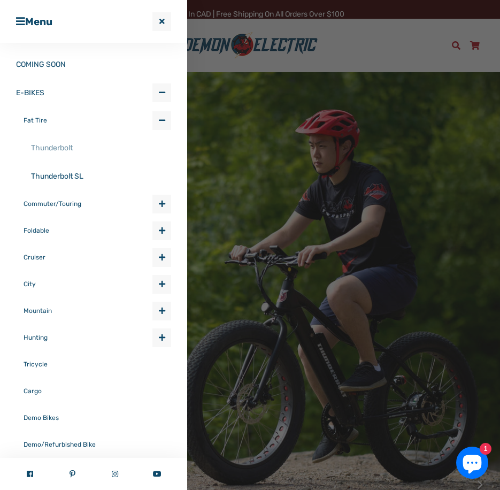 The width and height of the screenshot is (500, 490). What do you see at coordinates (101, 162) in the screenshot?
I see `ul: Fat Tire` at bounding box center [101, 162].